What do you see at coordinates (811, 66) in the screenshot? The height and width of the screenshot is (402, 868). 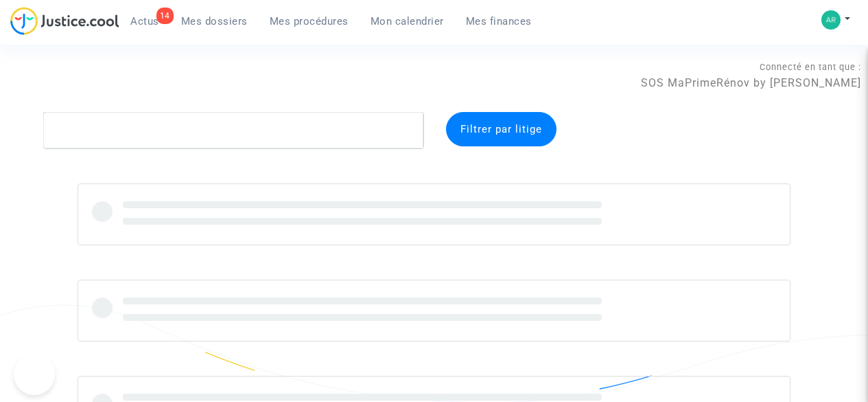 I see `span: Connecté en tant que :` at bounding box center [811, 66].